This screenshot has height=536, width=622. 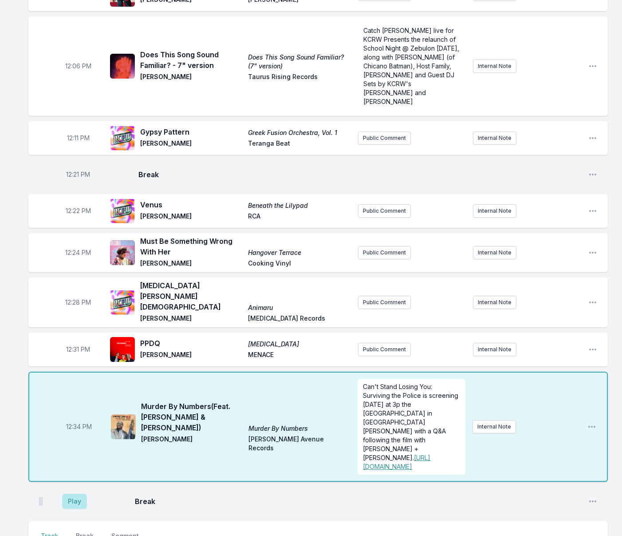 What do you see at coordinates (299, 78) in the screenshot?
I see `span: Taurus Rising Records` at bounding box center [299, 78].